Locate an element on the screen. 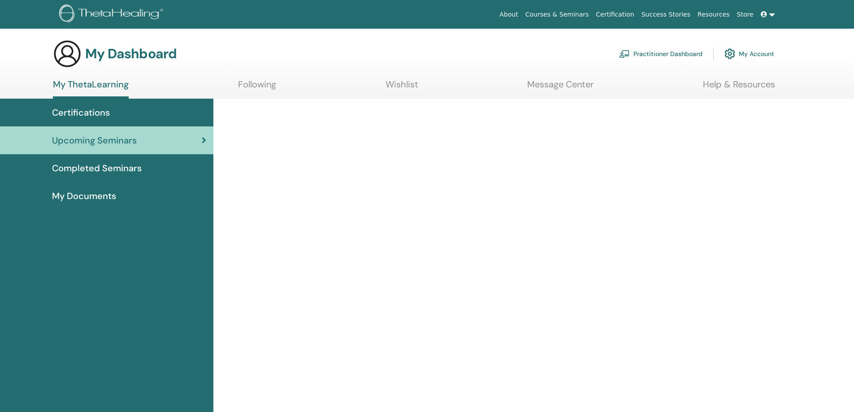 This screenshot has width=854, height=412. a: Resources is located at coordinates (714, 14).